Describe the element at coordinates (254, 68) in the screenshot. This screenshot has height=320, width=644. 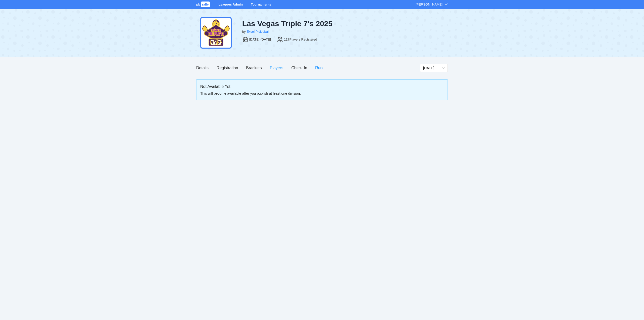
I see `div: Brackets` at that location.